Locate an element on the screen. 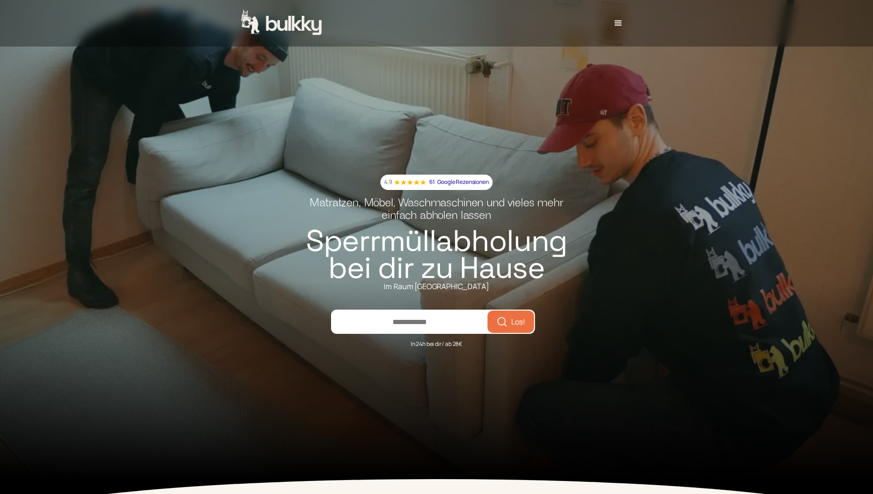 This screenshot has height=494, width=873. button: Los! is located at coordinates (511, 322).